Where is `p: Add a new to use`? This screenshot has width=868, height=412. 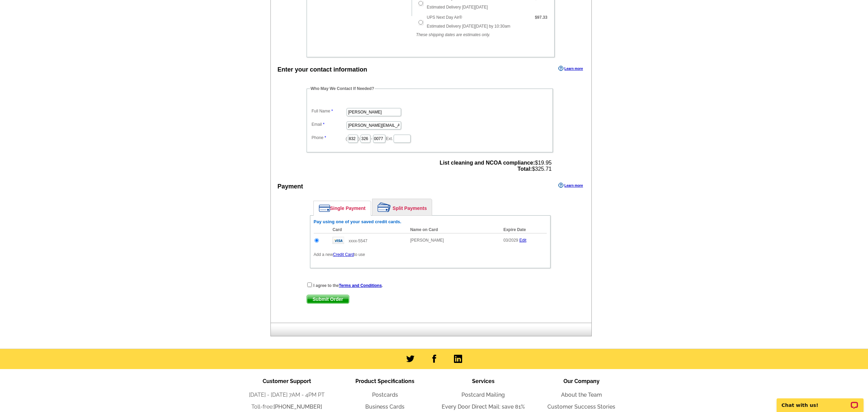
p: Add a new to use is located at coordinates (430, 254).